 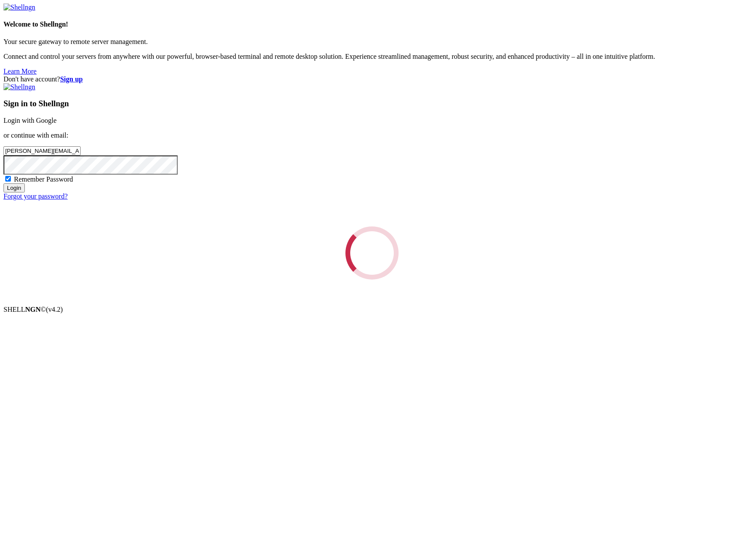 I want to click on div: Loading..., so click(x=372, y=253).